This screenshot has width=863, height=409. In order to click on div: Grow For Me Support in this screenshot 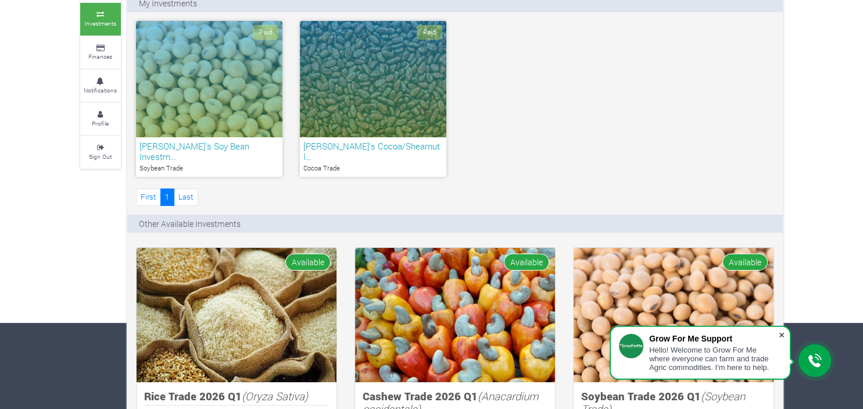, I will do `click(714, 338)`.